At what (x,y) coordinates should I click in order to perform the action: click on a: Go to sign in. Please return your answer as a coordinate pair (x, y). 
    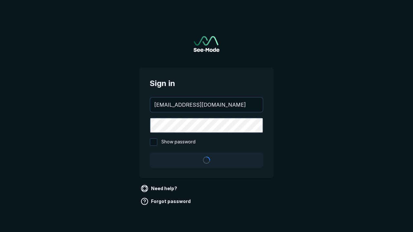
    Looking at the image, I should click on (206, 44).